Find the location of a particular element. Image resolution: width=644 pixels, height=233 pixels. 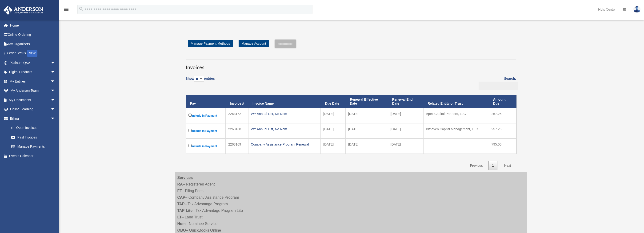

strong: LT is located at coordinates (179, 217).